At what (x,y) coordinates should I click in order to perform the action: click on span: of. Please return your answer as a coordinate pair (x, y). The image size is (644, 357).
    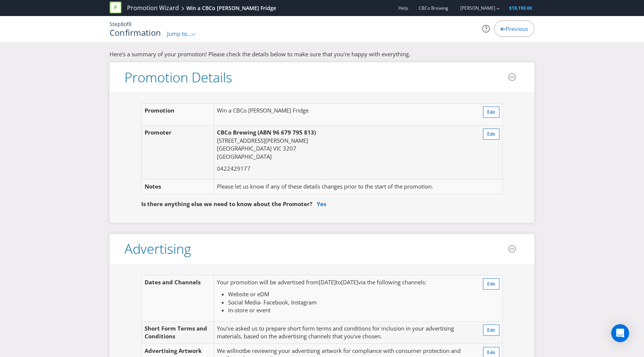
    Looking at the image, I should click on (126, 24).